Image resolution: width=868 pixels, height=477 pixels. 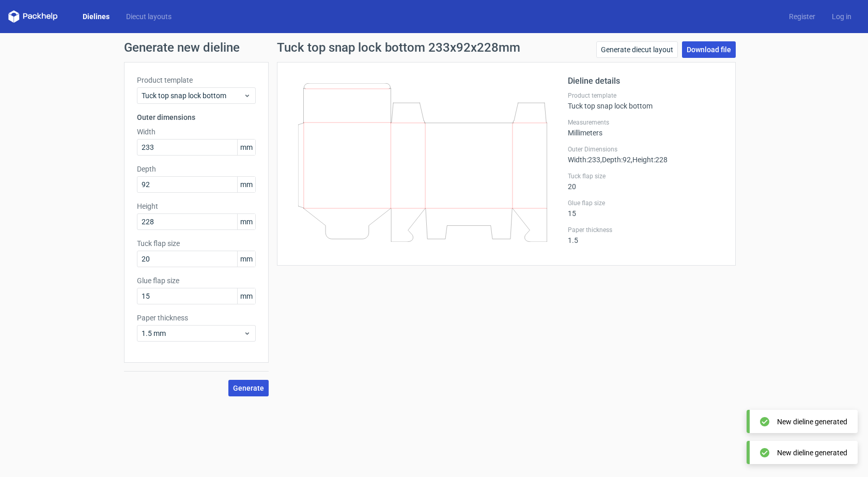 What do you see at coordinates (637, 49) in the screenshot?
I see `a: Generate diecut layout` at bounding box center [637, 49].